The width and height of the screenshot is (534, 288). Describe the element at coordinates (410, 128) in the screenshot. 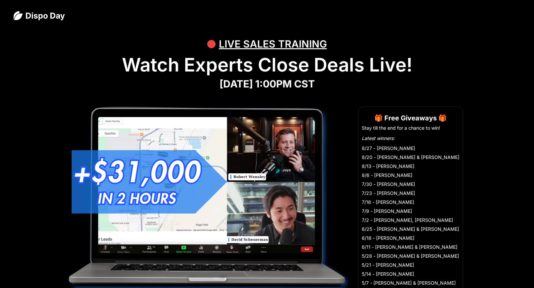

I see `li: Stay till the end for a chance to win!` at that location.